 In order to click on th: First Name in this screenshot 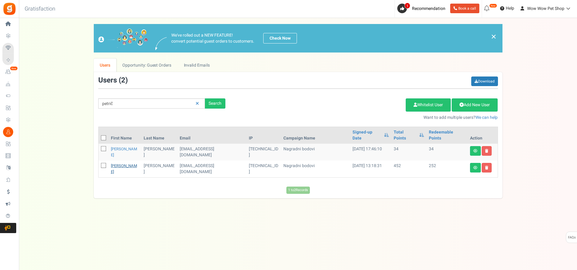, I will do `click(125, 136)`.